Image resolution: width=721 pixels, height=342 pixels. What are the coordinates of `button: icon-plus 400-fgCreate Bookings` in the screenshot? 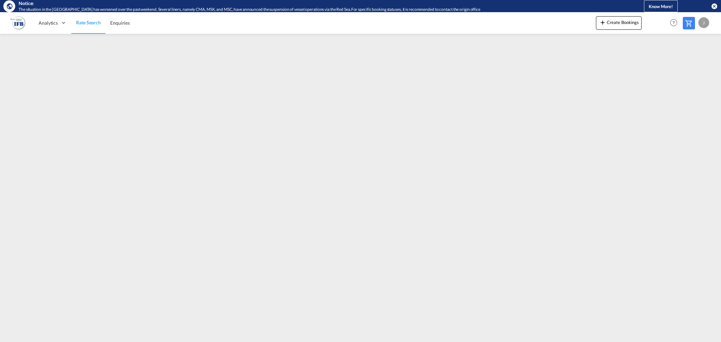 It's located at (619, 23).